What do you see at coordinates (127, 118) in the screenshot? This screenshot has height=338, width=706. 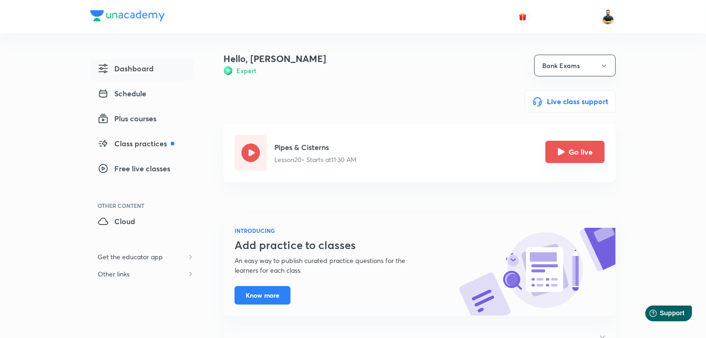 I see `span: Plus courses` at bounding box center [127, 118].